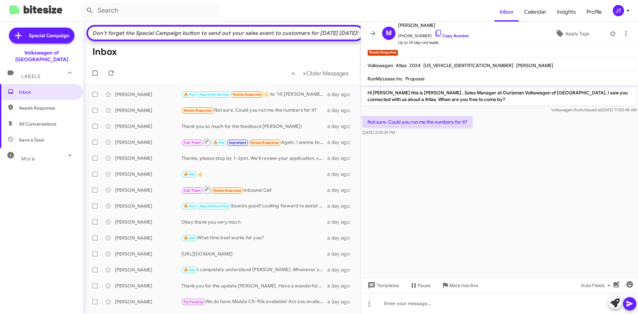 This screenshot has height=314, width=638. I want to click on span: 2024, so click(415, 65).